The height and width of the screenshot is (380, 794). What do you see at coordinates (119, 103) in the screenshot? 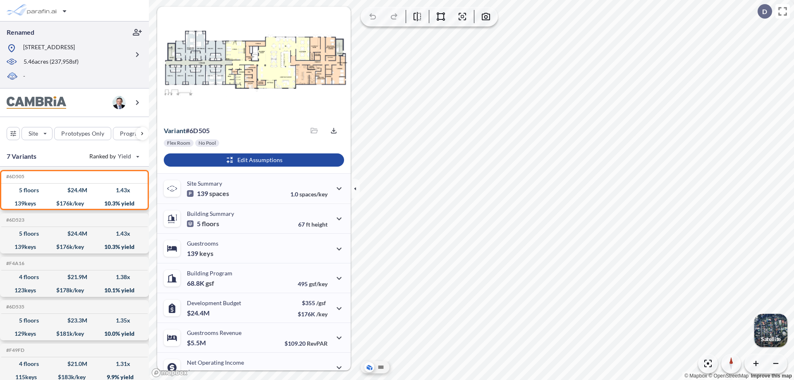
I see `img: user logo` at bounding box center [119, 103].